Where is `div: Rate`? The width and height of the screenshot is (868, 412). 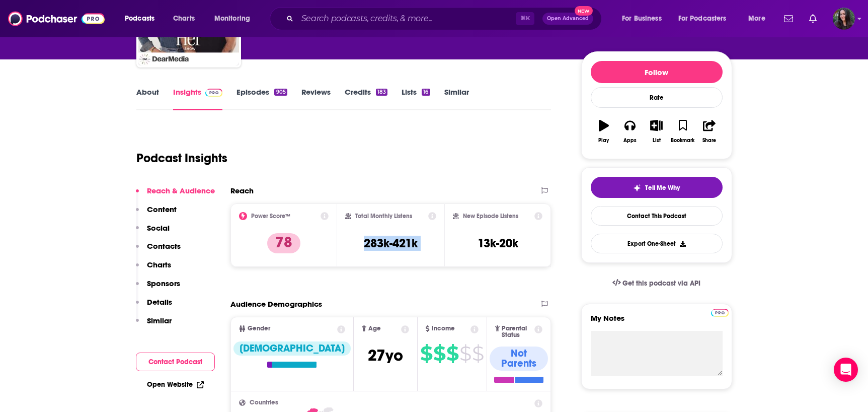 div: Rate is located at coordinates (657, 97).